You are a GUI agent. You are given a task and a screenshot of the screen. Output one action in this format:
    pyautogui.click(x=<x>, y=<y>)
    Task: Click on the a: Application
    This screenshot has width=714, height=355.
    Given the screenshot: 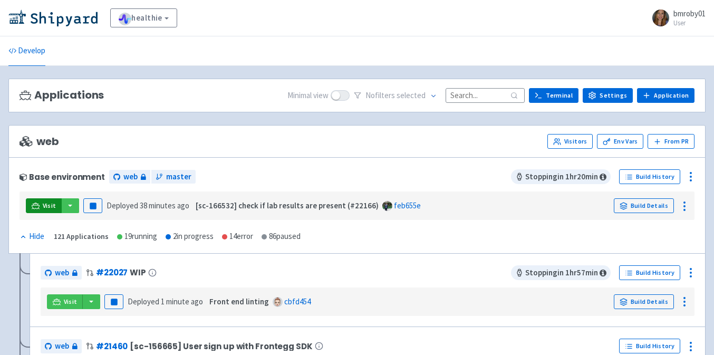 What is the action you would take?
    pyautogui.click(x=666, y=95)
    